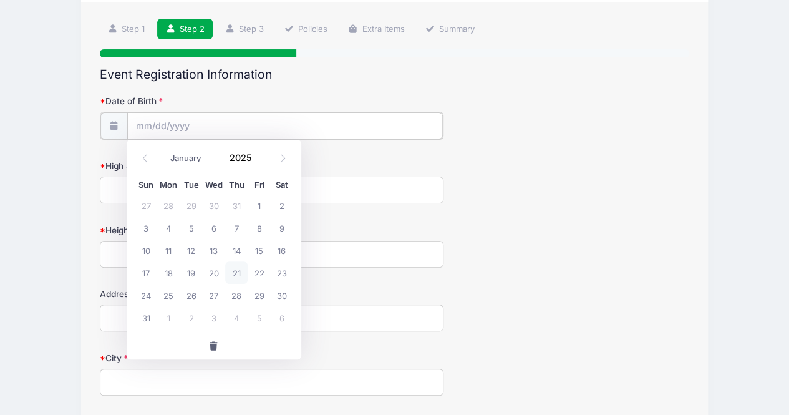  I want to click on span: August 22, 2025, so click(259, 273).